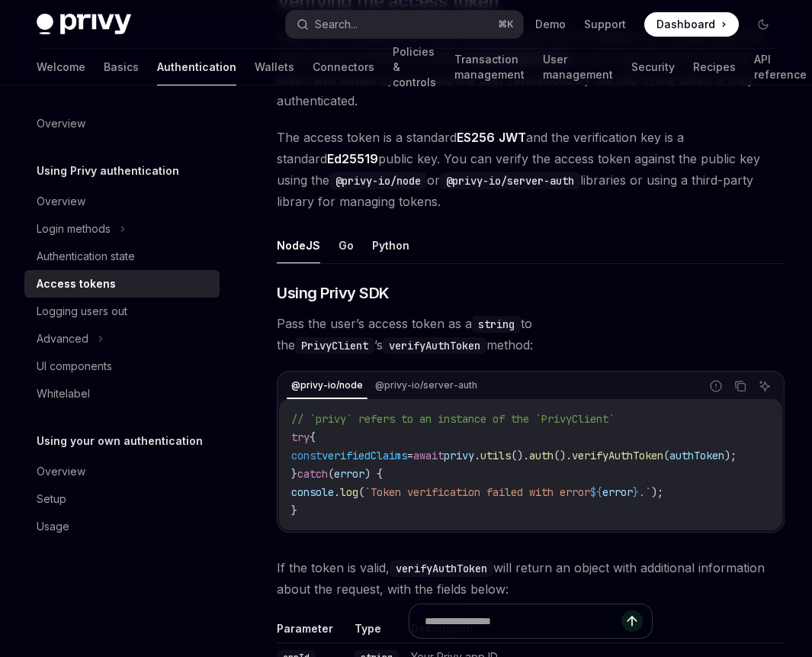 Image resolution: width=812 pixels, height=657 pixels. What do you see at coordinates (414, 67) in the screenshot?
I see `a: Policies & controls` at bounding box center [414, 67].